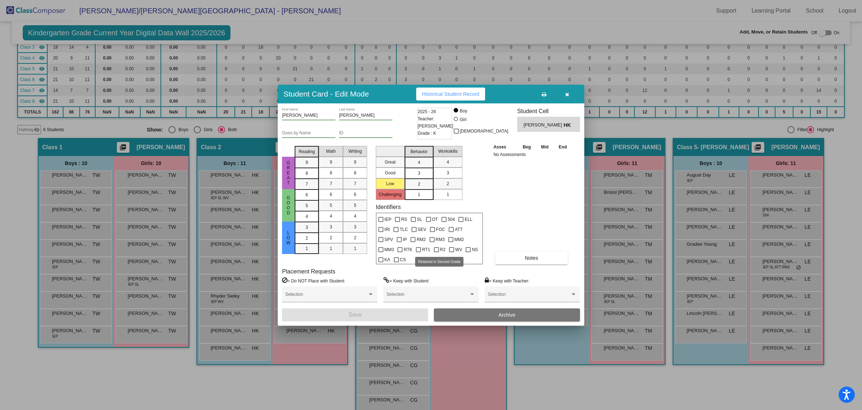 The width and height of the screenshot is (862, 410). Describe the element at coordinates (531, 258) in the screenshot. I see `span: Notes` at that location.